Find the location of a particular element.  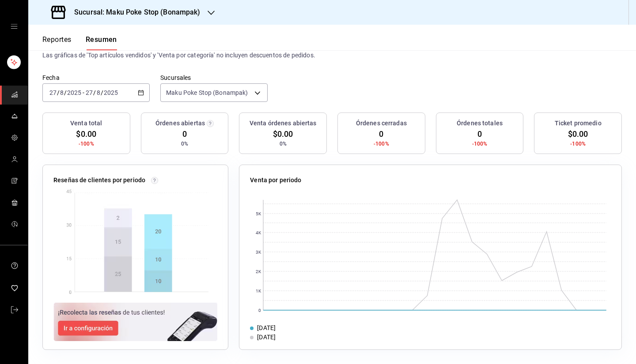

h3: Venta órdenes abiertas is located at coordinates (283, 123).